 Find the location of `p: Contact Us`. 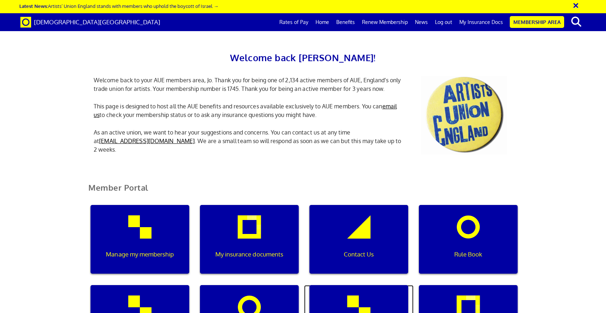

p: Contact Us is located at coordinates (359, 255).